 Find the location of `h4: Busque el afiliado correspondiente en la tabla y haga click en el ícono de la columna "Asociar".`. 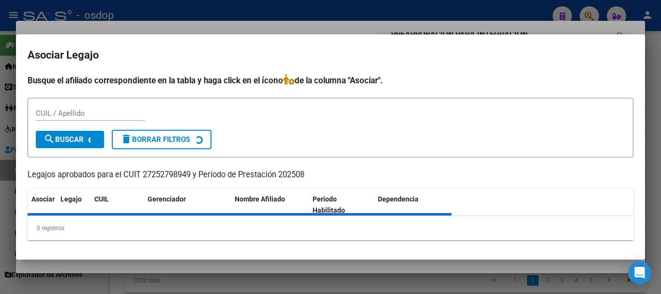

h4: Busque el afiliado correspondiente en la tabla y haga click en el ícono de la columna "Asociar". is located at coordinates (330, 80).